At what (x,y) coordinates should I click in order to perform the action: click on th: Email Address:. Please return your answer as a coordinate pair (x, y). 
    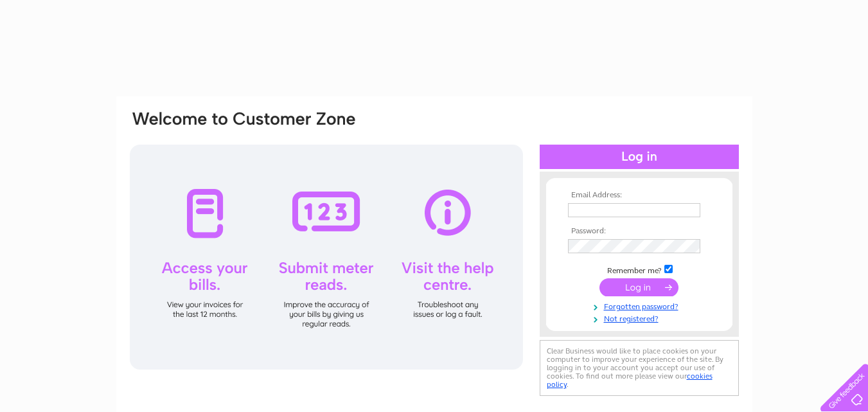
    Looking at the image, I should click on (640, 195).